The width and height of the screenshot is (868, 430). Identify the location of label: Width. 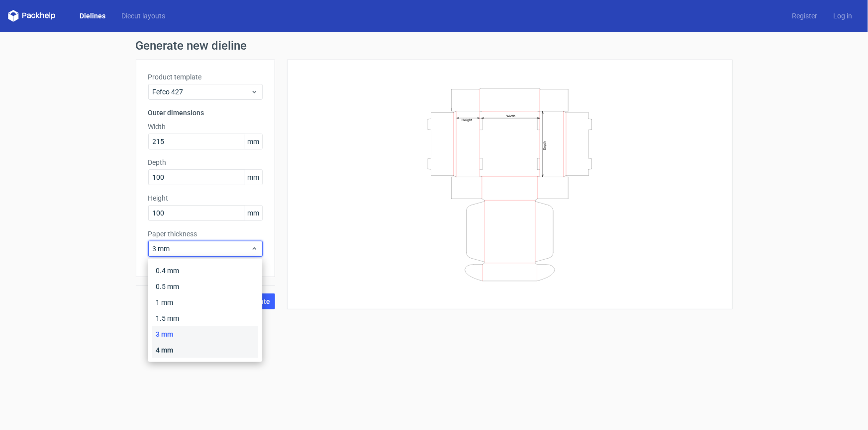
(205, 126).